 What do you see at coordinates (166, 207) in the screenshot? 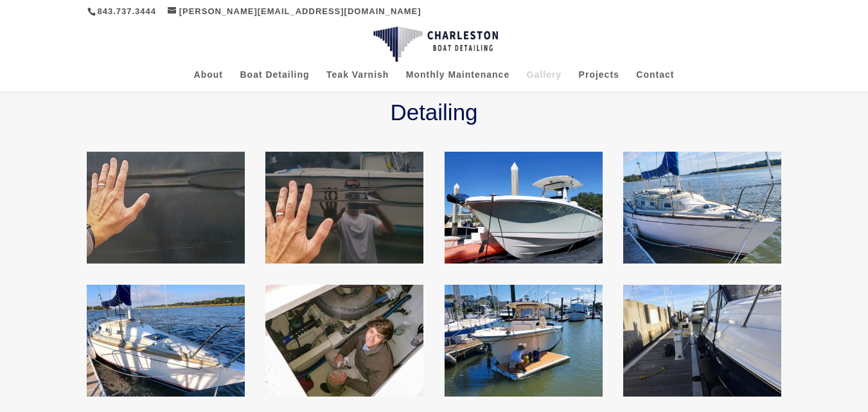
I see `img: Black Hull Oxidized - Before Buffing` at bounding box center [166, 207].